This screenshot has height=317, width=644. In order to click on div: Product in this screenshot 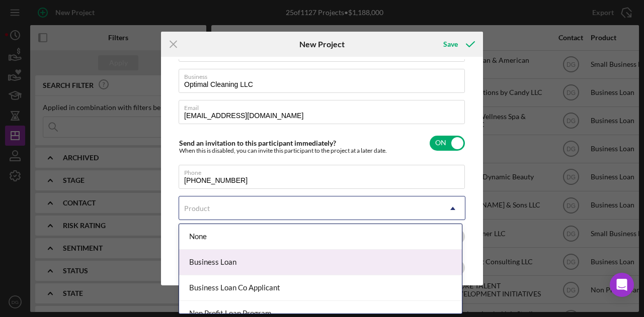, I will do `click(197, 208)`.